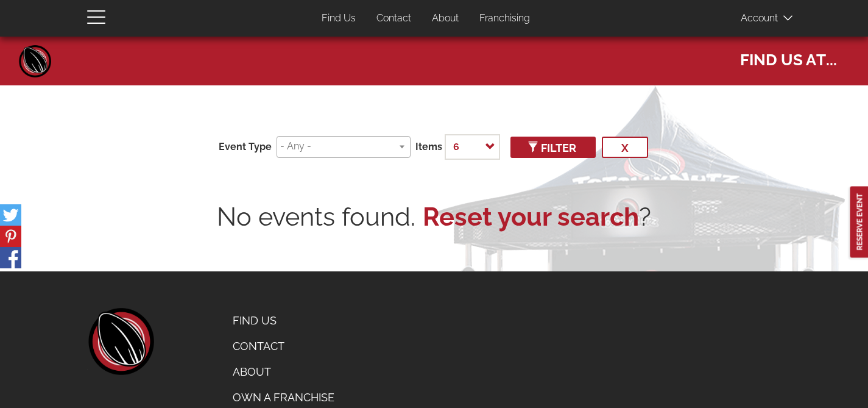 The image size is (868, 408). Describe the element at coordinates (504, 18) in the screenshot. I see `a: Franchising` at that location.